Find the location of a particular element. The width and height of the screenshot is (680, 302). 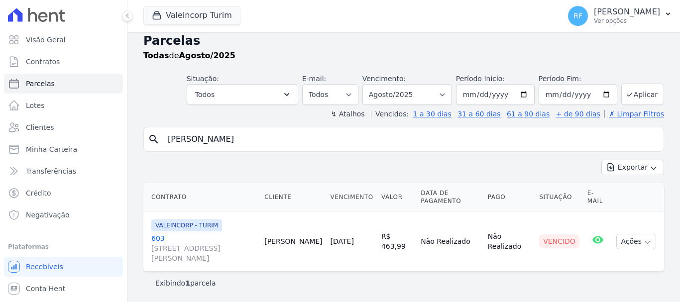

span: Negativação is located at coordinates (48, 215).